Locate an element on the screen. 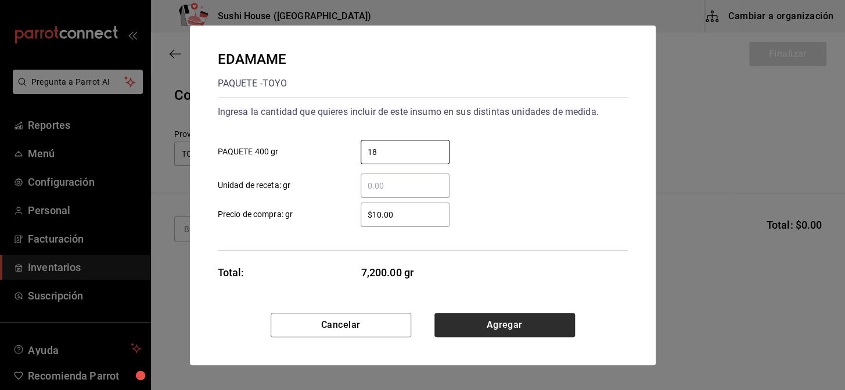  span: Precio de compra: gr is located at coordinates (255, 214).